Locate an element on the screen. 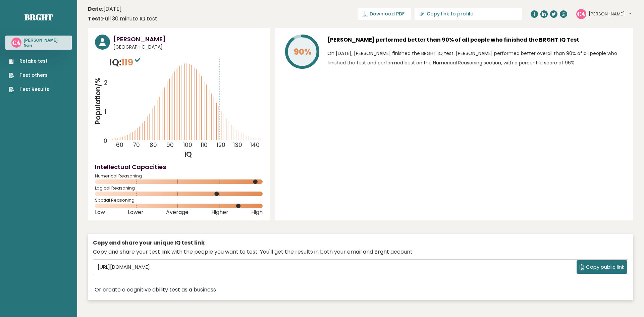  span: Lower is located at coordinates (135, 213).